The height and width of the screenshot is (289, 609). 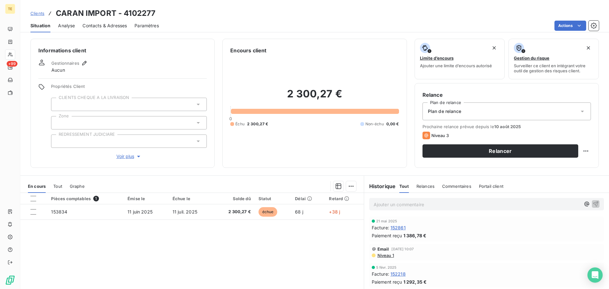 I want to click on div: Délai, so click(x=308, y=199).